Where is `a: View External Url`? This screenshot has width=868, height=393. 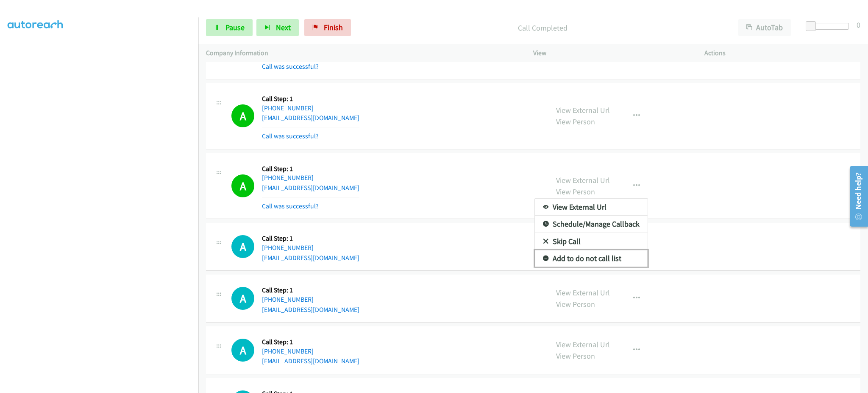
a: View External Url is located at coordinates (592, 207).